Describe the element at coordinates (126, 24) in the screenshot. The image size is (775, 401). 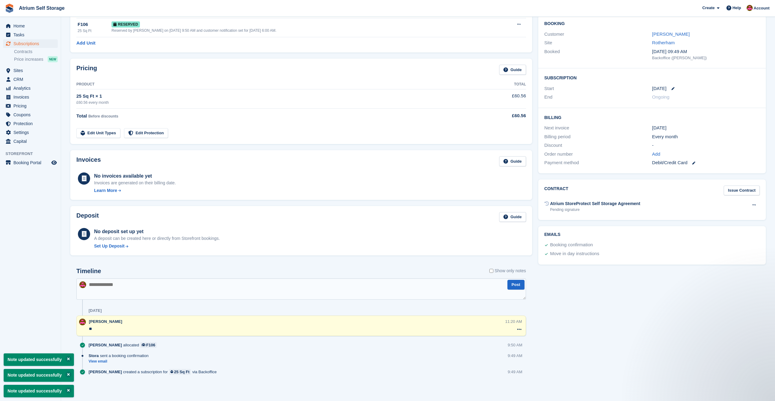
I see `span: Reserved` at that location.